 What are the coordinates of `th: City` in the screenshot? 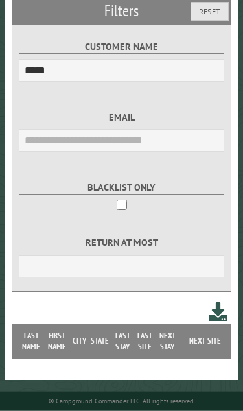 It's located at (79, 341).